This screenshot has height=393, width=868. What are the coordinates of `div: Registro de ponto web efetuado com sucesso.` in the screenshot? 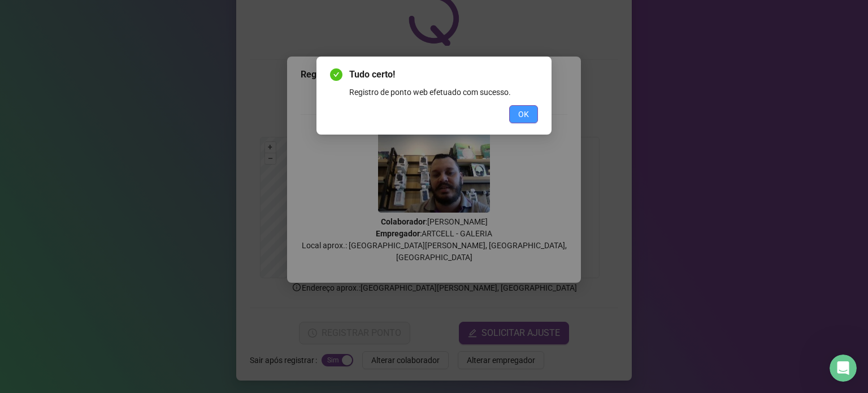 It's located at (444, 92).